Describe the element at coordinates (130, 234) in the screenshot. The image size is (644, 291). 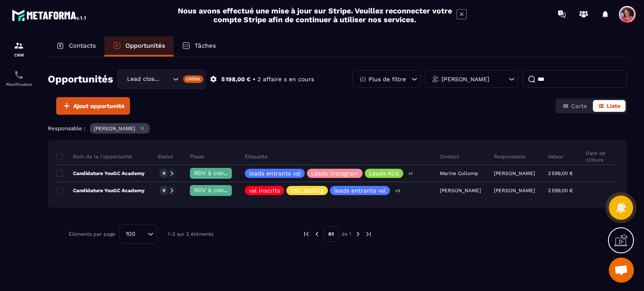
I see `span: 100` at that location.